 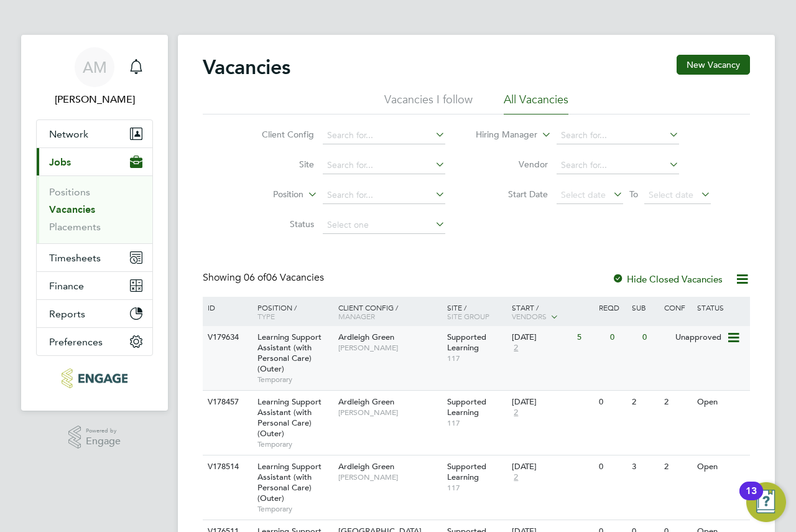 What do you see at coordinates (512, 194) in the screenshot?
I see `label: Start Date` at bounding box center [512, 194].